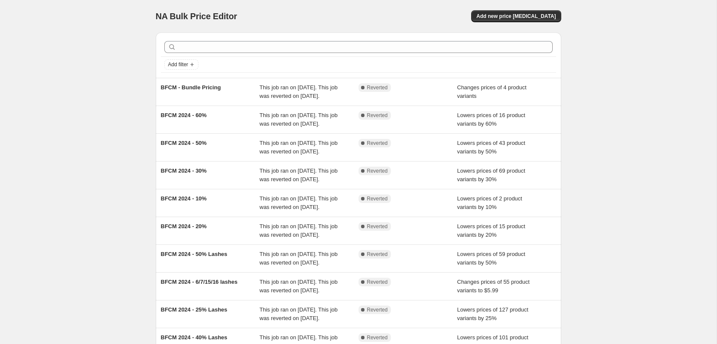 Image resolution: width=717 pixels, height=344 pixels. Describe the element at coordinates (493, 313) in the screenshot. I see `span: Lowers prices of 127 product variants by 25%` at that location.